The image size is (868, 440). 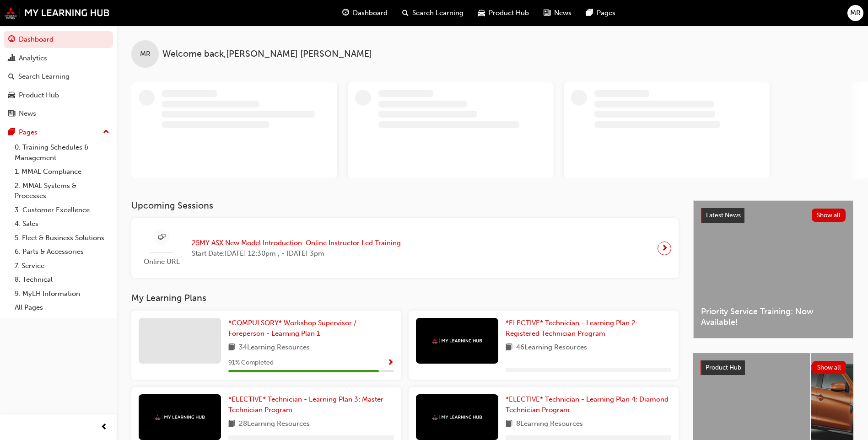 What do you see at coordinates (503, 13) in the screenshot?
I see `a: car-iconProduct Hub` at bounding box center [503, 13].